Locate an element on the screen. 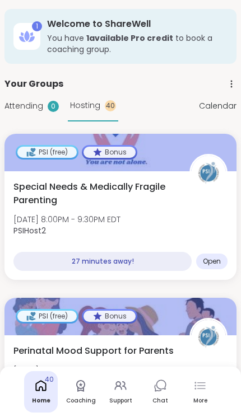 The image size is (241, 417). div: 27 minutes away! is located at coordinates (102, 262).